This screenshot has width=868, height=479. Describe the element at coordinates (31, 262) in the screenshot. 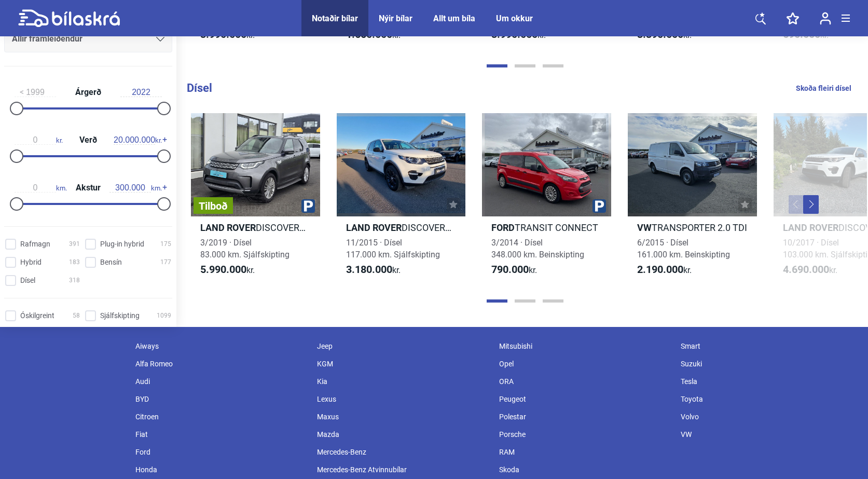

I see `span: Hybrid` at that location.